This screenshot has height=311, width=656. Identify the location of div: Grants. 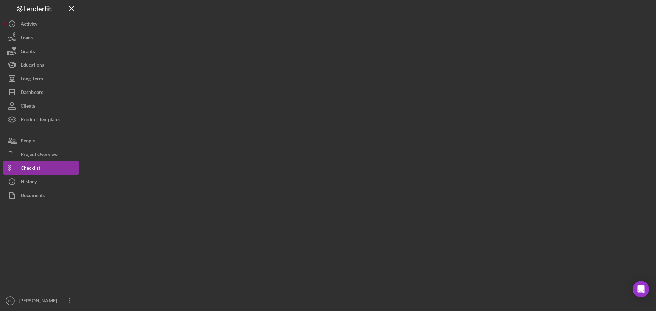
(28, 52).